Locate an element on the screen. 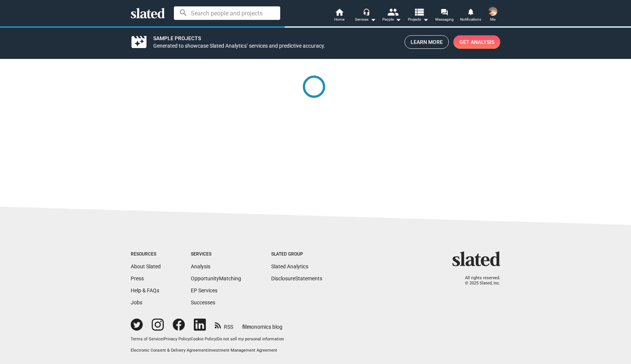 The image size is (631, 364). div: Slated Group is located at coordinates (296, 254).